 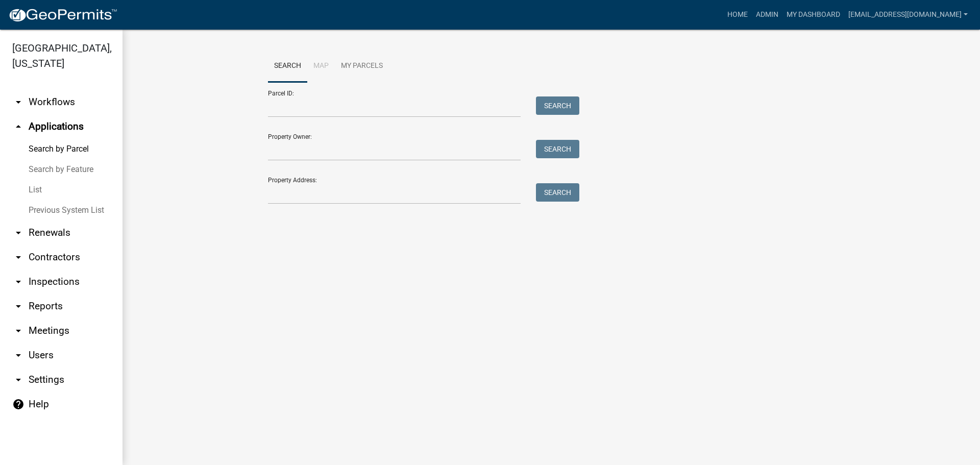 I want to click on a: Home, so click(x=737, y=15).